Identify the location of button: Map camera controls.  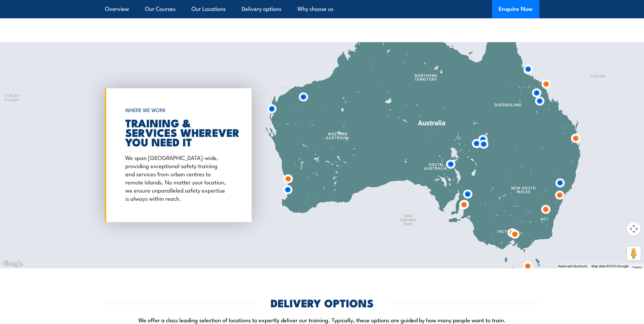
(633, 229).